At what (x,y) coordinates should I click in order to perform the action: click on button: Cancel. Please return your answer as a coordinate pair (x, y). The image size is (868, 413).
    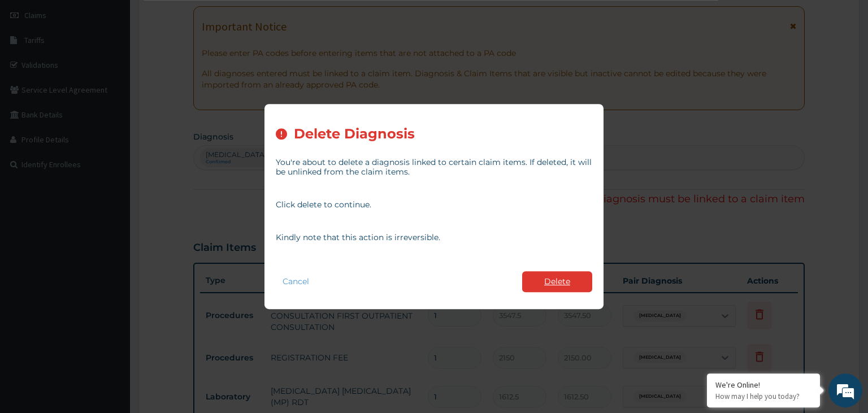
    Looking at the image, I should click on (296, 282).